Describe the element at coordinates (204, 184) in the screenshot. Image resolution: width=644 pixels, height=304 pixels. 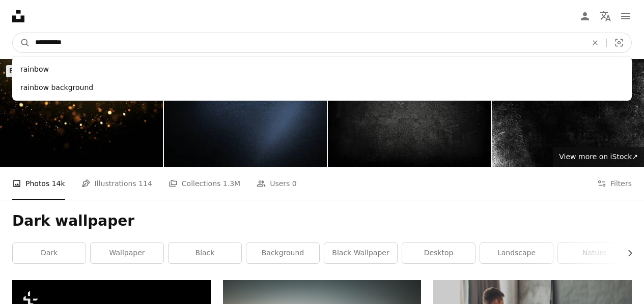
I see `a: Collections 1.3M` at that location.